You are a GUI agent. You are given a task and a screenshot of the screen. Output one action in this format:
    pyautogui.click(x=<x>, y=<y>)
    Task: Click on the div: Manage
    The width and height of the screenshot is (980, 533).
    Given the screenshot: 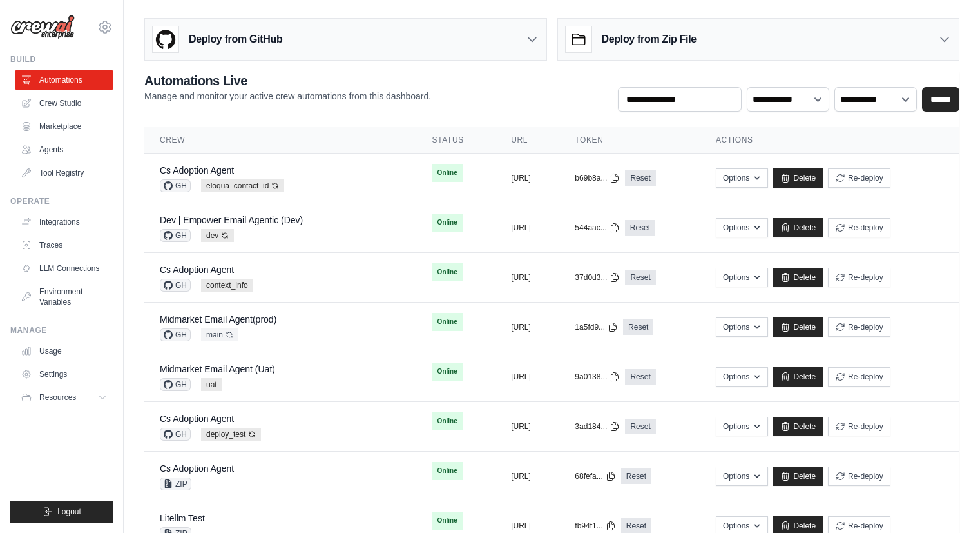 What is the action you would take?
    pyautogui.click(x=61, y=330)
    